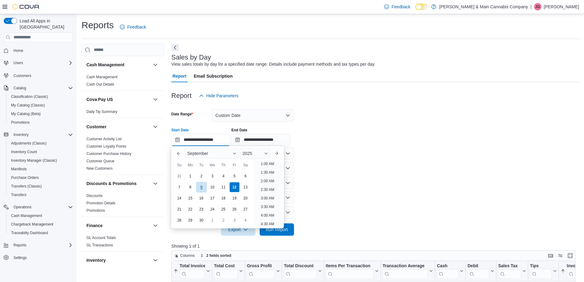  What do you see at coordinates (106, 146) in the screenshot?
I see `a: Customer Loyalty Points` at bounding box center [106, 146].